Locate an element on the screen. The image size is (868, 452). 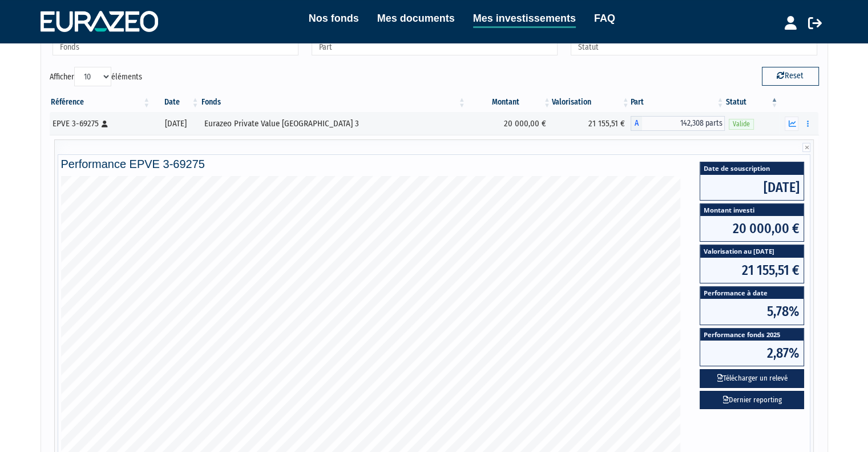
span: A is located at coordinates (637, 123).